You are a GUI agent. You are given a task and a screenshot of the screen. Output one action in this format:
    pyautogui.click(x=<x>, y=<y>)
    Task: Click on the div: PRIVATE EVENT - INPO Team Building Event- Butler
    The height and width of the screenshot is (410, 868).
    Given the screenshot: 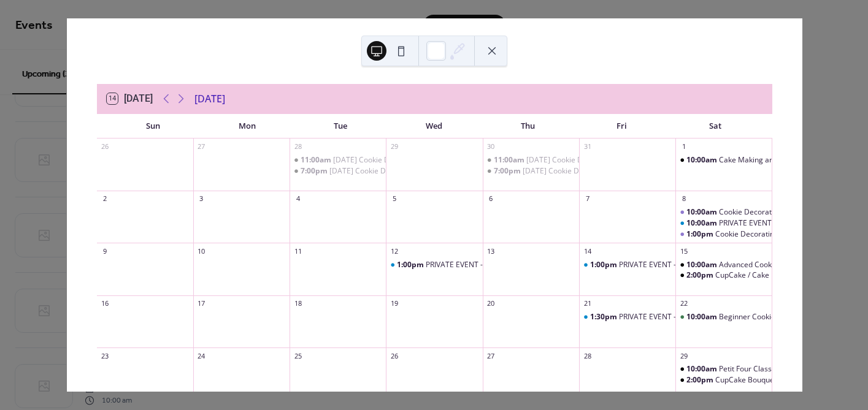 What is the action you would take?
    pyautogui.click(x=434, y=265)
    